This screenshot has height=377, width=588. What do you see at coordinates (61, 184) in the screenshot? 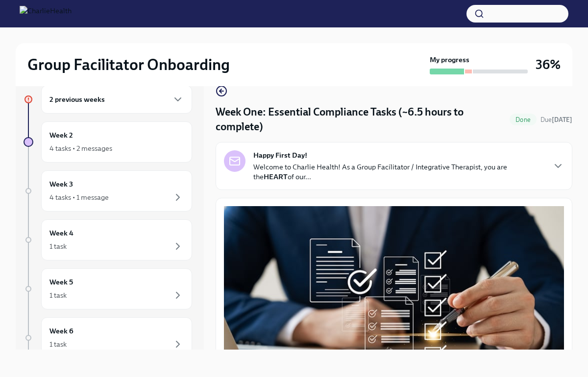
I see `h6: Week 3` at bounding box center [61, 184].